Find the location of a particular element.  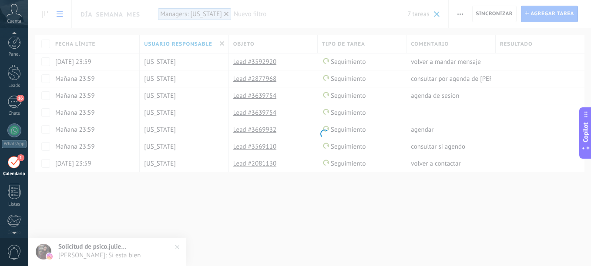

span: Cuenta is located at coordinates (14, 21).